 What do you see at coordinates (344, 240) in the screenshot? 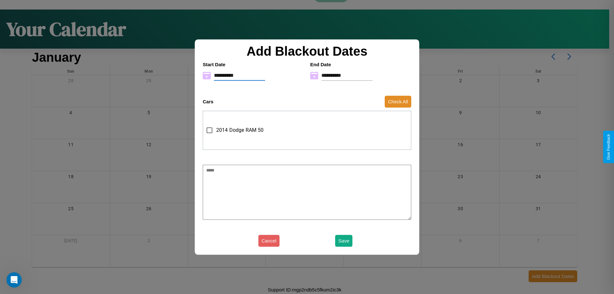
I see `button: Save` at bounding box center [344, 240].